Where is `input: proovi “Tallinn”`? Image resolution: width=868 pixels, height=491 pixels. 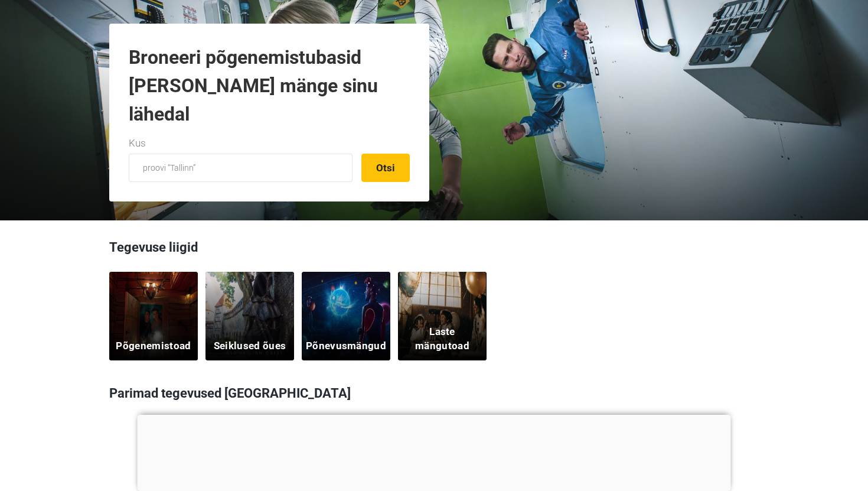 input: proovi “Tallinn” is located at coordinates (240, 168).